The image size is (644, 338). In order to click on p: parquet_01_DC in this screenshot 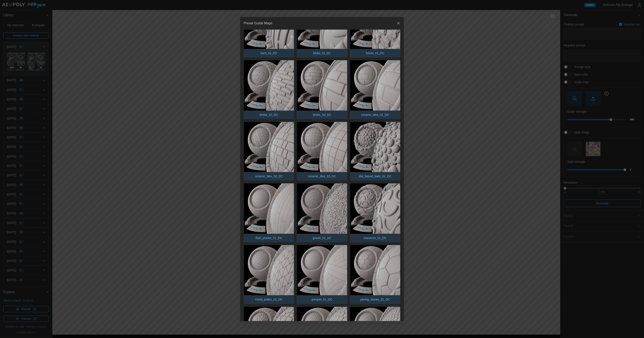, I will do `click(322, 299)`.